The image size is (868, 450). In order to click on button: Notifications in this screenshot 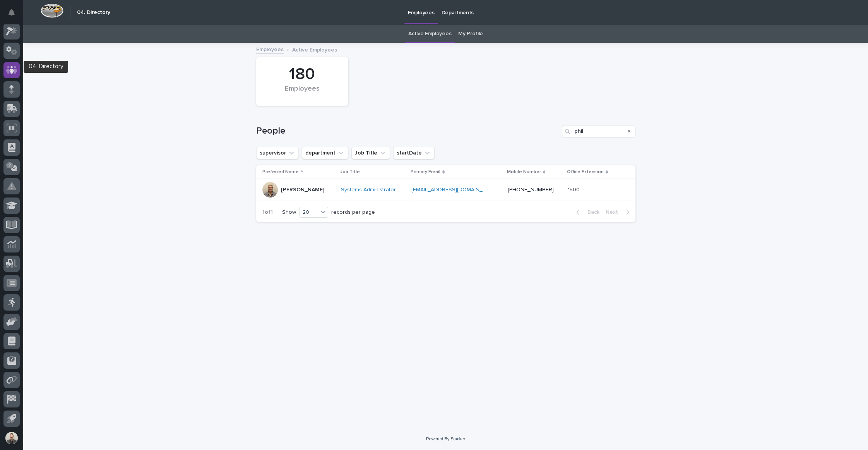, I will do `click(11, 13)`.